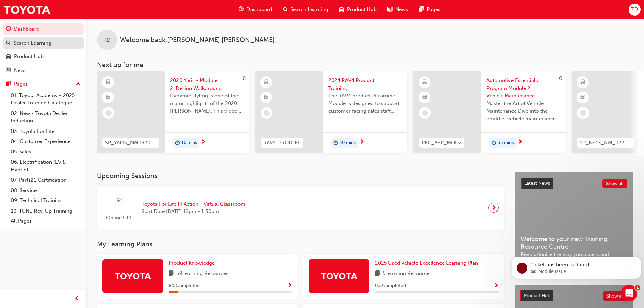 The width and height of the screenshot is (644, 308). What do you see at coordinates (189, 143) in the screenshot?
I see `span: 10 mins` at bounding box center [189, 143].